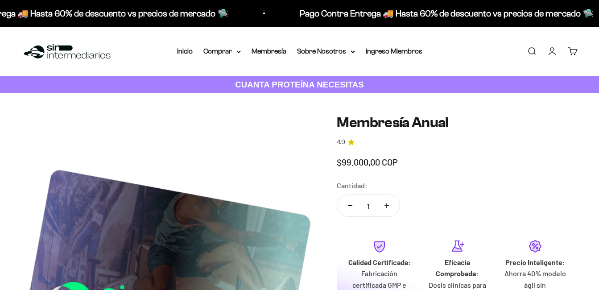 Image resolution: width=599 pixels, height=290 pixels. I want to click on strong: Calidad Certificada:, so click(379, 262).